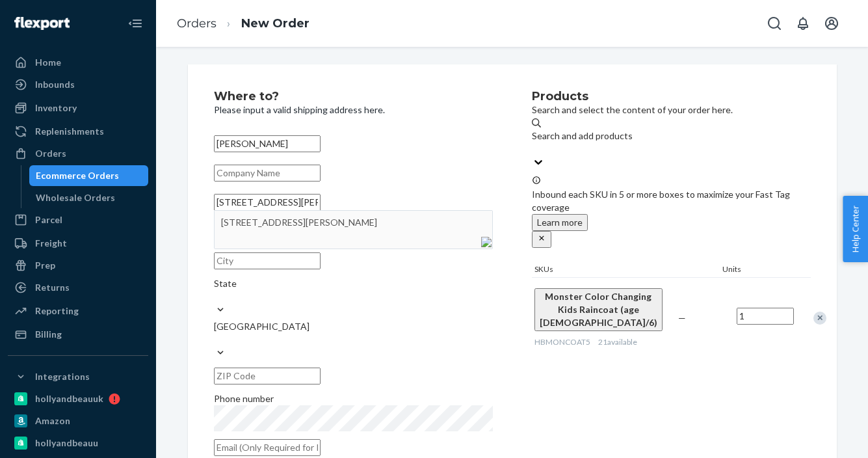  What do you see at coordinates (49, 220) in the screenshot?
I see `div: Parcel` at bounding box center [49, 220].